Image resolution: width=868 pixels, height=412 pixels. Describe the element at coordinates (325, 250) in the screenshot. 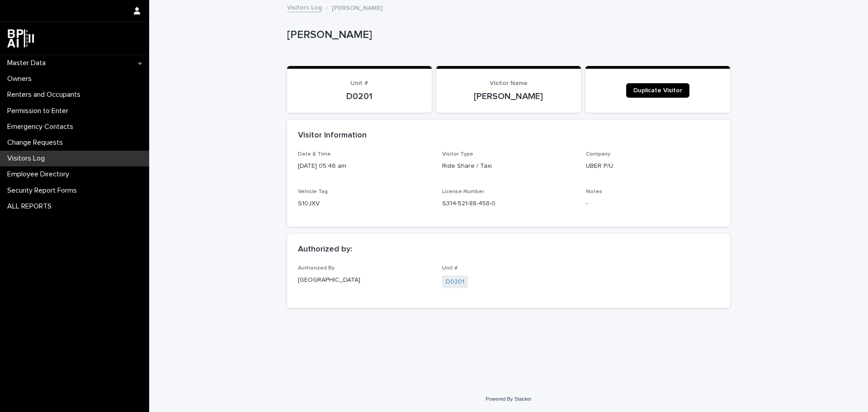

I see `h2: Authorized by:` at that location.